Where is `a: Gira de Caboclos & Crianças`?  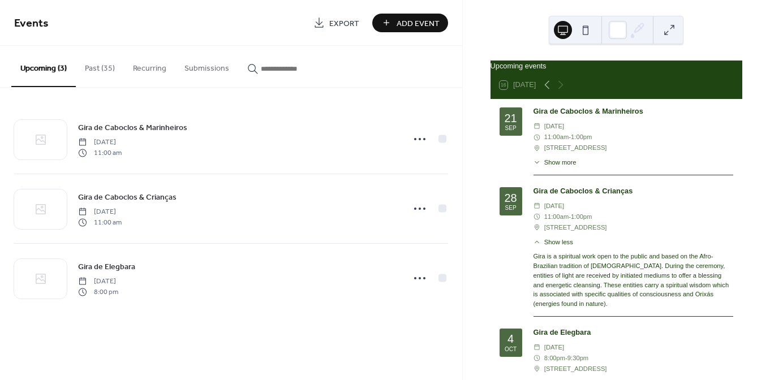 a: Gira de Caboclos & Crianças is located at coordinates (127, 197).